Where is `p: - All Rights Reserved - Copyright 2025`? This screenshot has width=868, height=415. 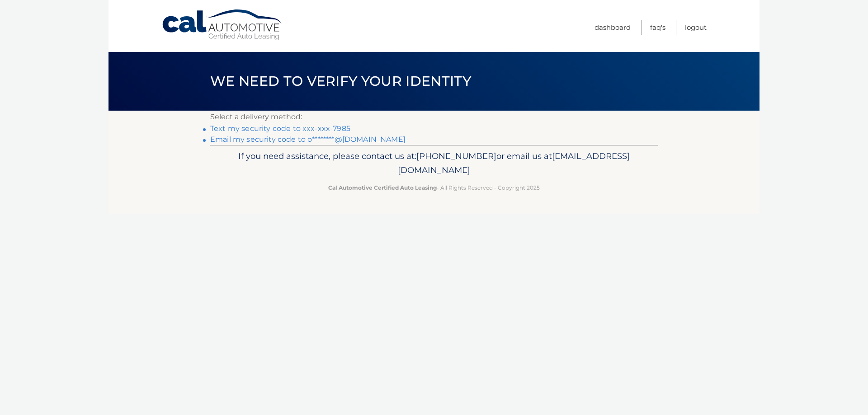
p: - All Rights Reserved - Copyright 2025 is located at coordinates (434, 187).